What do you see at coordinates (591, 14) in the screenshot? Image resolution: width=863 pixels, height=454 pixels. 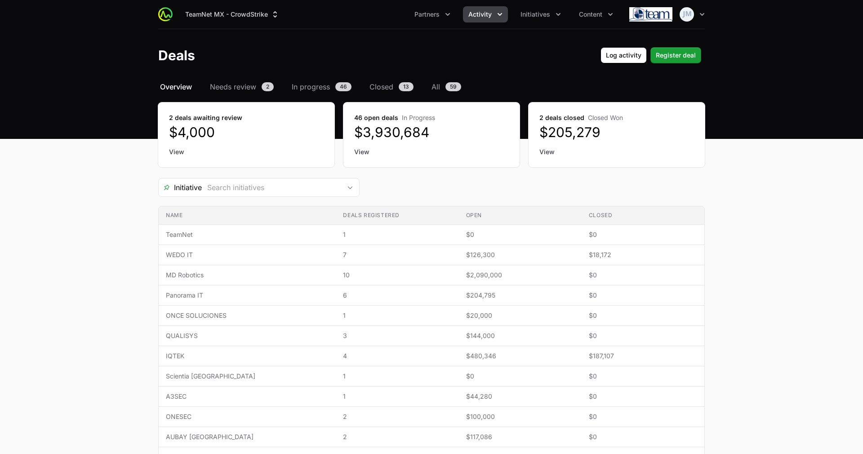 I see `span: Content` at bounding box center [591, 14].